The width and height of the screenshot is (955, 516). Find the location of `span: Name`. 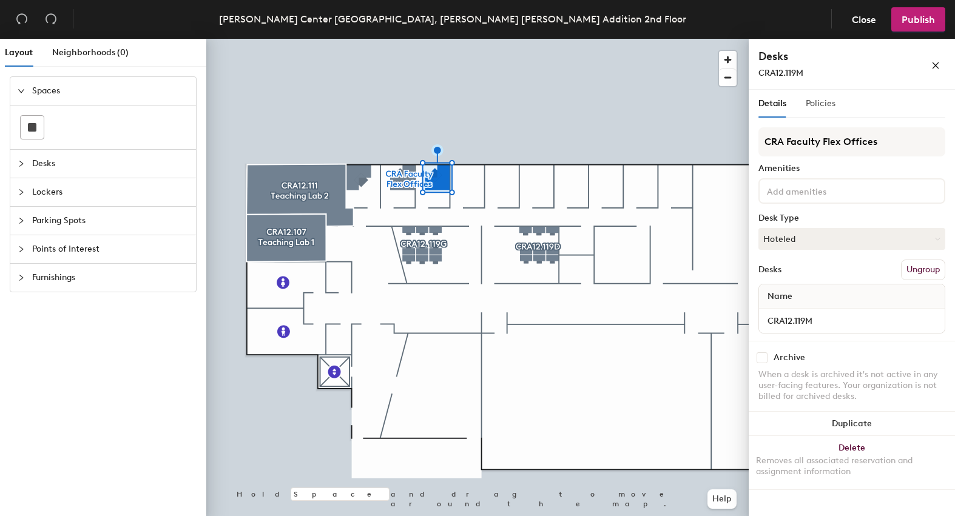

span: Name is located at coordinates (779, 297).